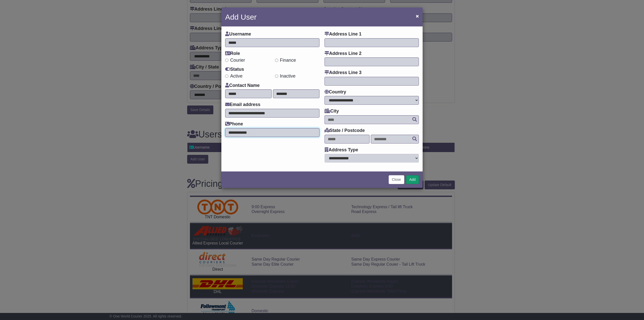  What do you see at coordinates (285, 76) in the screenshot?
I see `label: Inactive` at bounding box center [285, 76].